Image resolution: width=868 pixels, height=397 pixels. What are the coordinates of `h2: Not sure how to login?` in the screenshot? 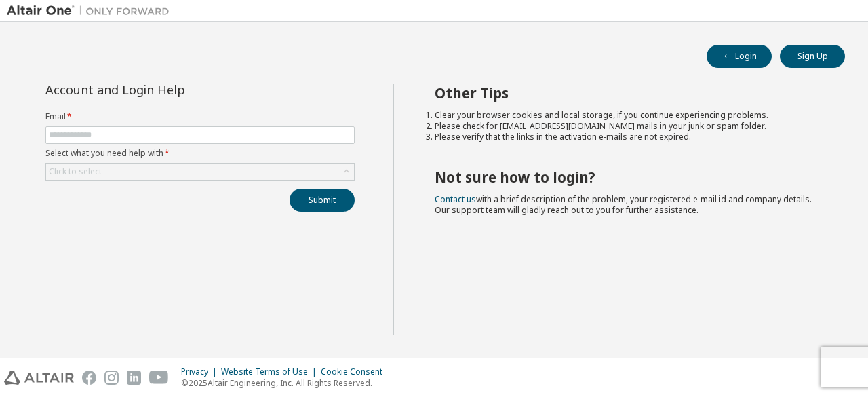 It's located at (627, 177).